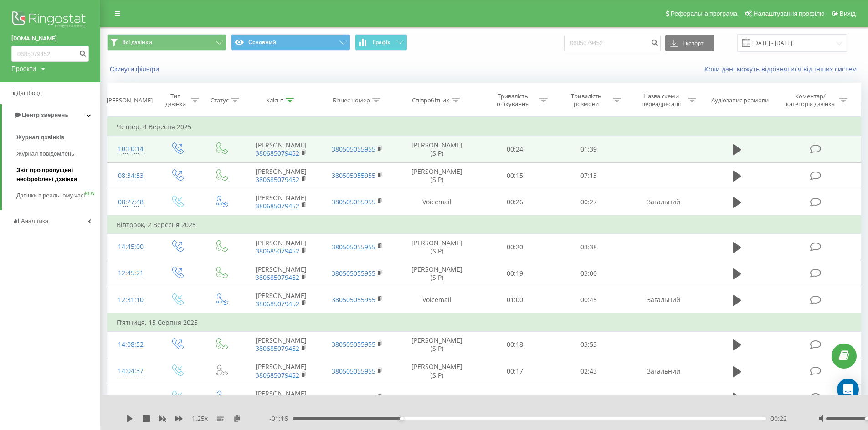  Describe the element at coordinates (167, 43) in the screenshot. I see `button: Всі дзвінки` at that location.